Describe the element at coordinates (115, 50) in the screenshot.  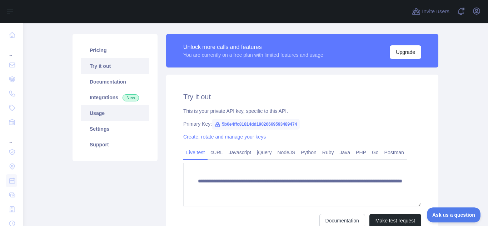
I see `a: Pricing` at that location.